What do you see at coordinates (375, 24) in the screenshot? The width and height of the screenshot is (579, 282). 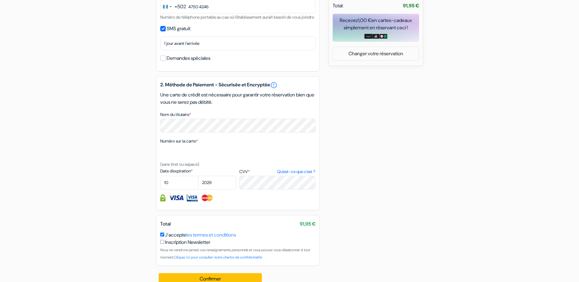 I see `div: Recevez en cartes-cadeaux simplement en réservant ceci !` at bounding box center [375, 24].